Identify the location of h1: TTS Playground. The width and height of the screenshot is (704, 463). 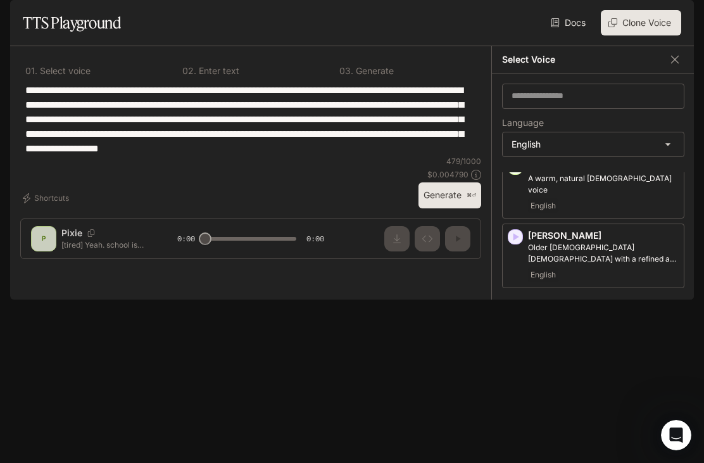
(72, 23).